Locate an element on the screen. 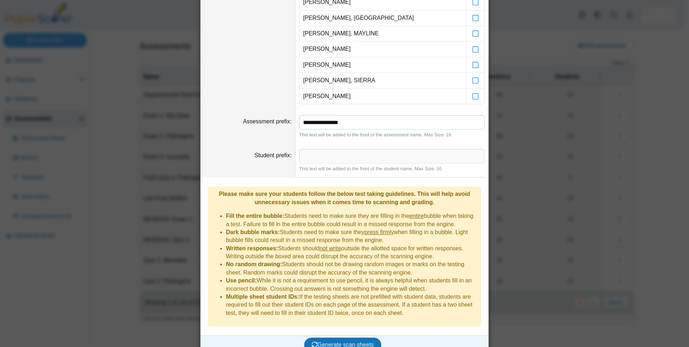  u: not write is located at coordinates (330, 248).